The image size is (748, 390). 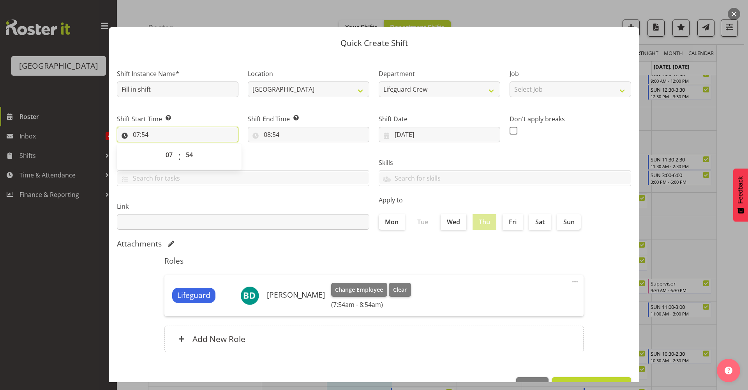 I want to click on label: Department, so click(x=439, y=74).